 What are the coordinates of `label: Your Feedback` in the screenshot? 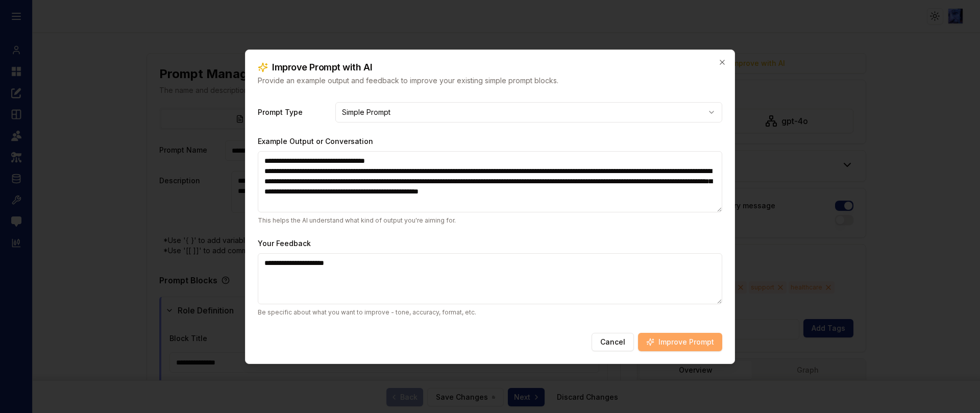 It's located at (284, 243).